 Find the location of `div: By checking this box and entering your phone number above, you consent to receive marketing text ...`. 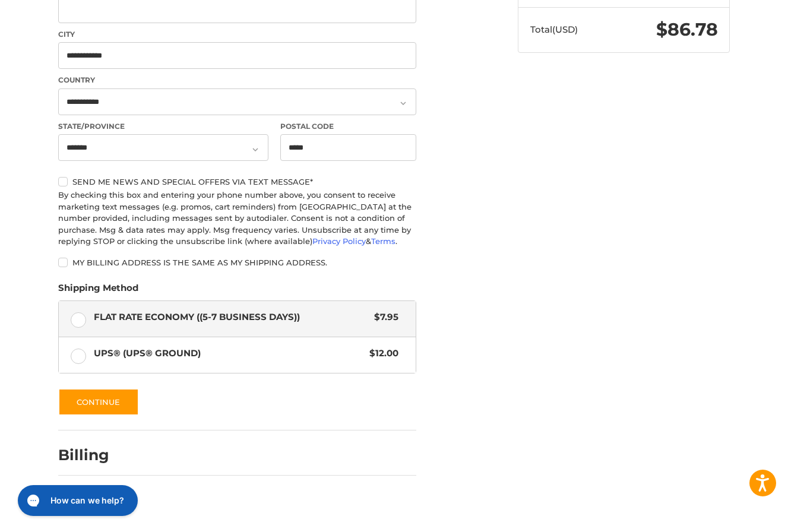

div: By checking this box and entering your phone number above, you consent to receive marketing text ... is located at coordinates (237, 218).